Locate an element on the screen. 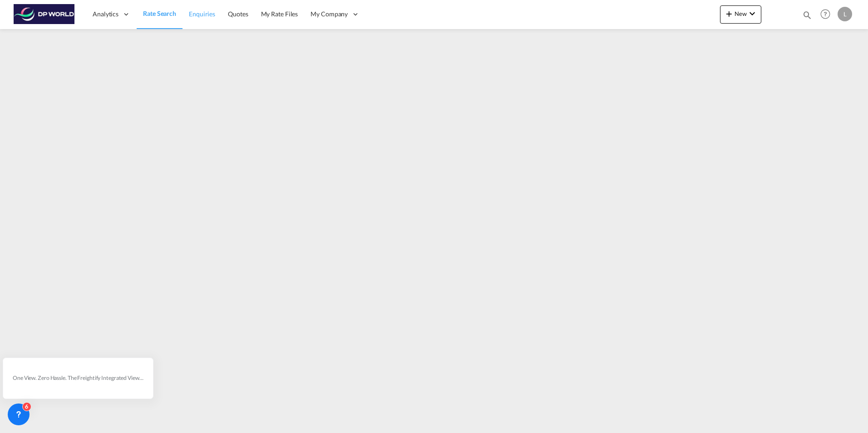 The image size is (868, 433). span: Enquiries is located at coordinates (202, 13).